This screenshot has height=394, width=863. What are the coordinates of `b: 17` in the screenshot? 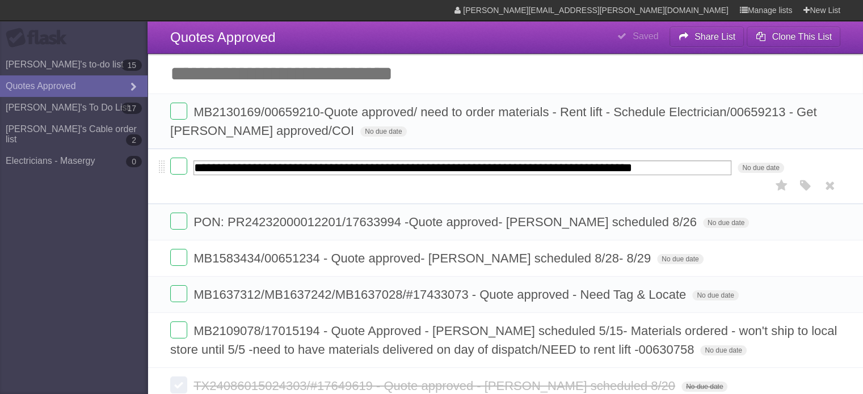 It's located at (132, 108).